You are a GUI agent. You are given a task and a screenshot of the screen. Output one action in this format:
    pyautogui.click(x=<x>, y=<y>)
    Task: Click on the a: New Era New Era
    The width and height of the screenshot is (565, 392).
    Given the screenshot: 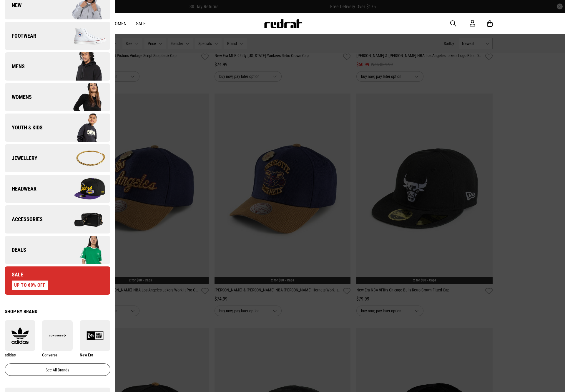 What is the action you would take?
    pyautogui.click(x=95, y=339)
    